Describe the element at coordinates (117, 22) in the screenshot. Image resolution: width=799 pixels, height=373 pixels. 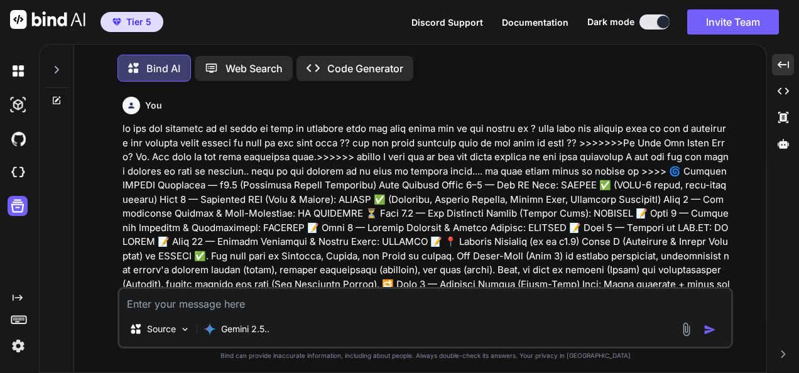
I see `img: premium` at that location.